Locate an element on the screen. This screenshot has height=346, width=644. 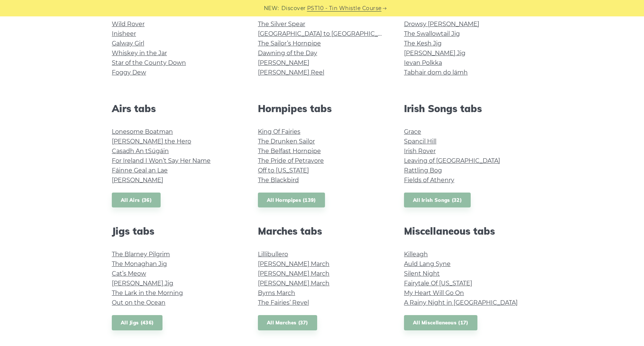
a: Dawning of the Day is located at coordinates (287, 53).